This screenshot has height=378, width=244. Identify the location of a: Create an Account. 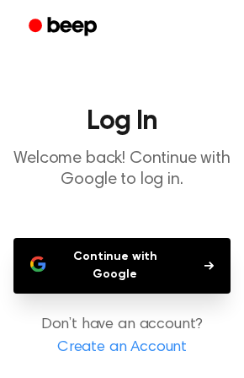
(122, 347).